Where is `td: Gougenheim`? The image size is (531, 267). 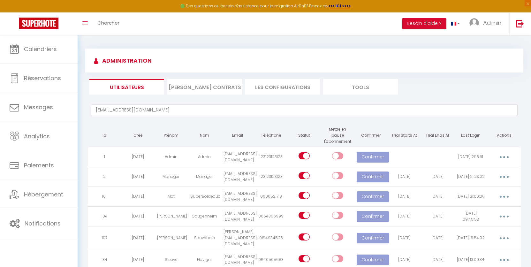 td: Gougenheim is located at coordinates (204, 216).